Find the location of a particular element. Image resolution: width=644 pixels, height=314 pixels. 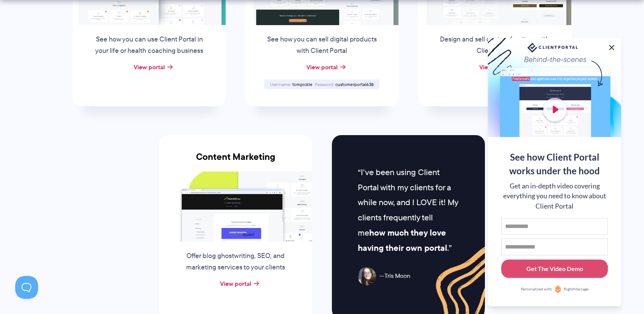

span: Password is located at coordinates (324, 84).